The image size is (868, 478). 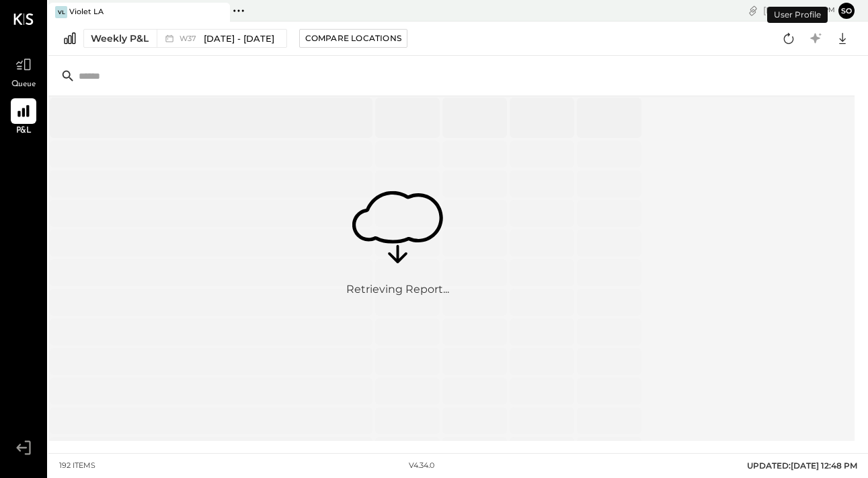 I want to click on a: P&L, so click(x=23, y=118).